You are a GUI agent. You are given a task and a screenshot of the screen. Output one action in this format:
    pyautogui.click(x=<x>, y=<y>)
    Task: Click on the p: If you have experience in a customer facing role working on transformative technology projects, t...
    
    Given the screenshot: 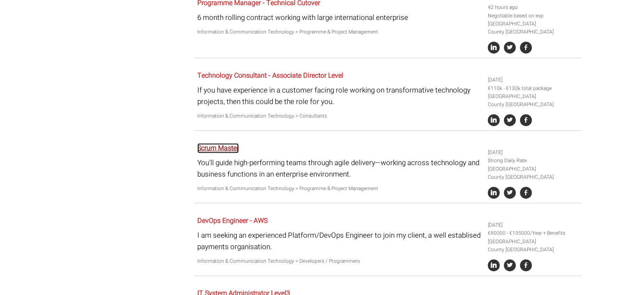 What is the action you would take?
    pyautogui.click(x=339, y=96)
    